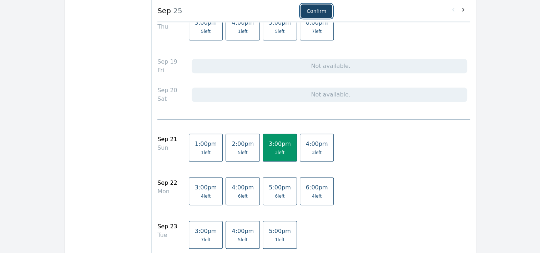 This screenshot has width=540, height=253. I want to click on span: 1:00pm, so click(206, 144).